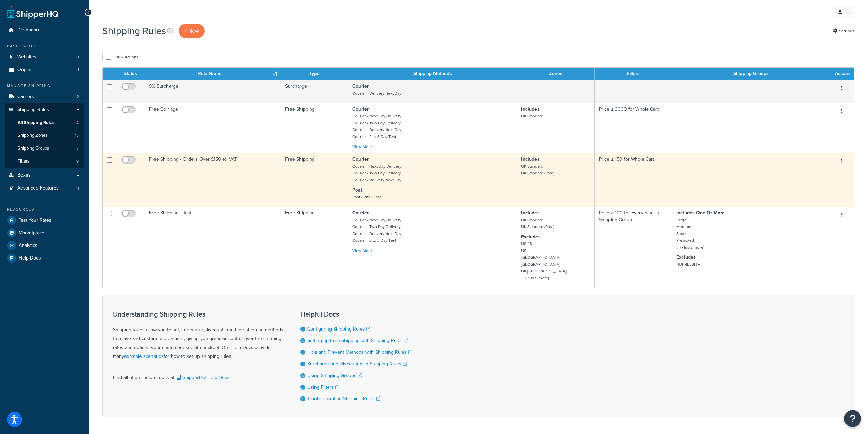 This screenshot has width=868, height=434. What do you see at coordinates (198, 375) in the screenshot?
I see `div: Find all of our helpful docs at:` at bounding box center [198, 375].